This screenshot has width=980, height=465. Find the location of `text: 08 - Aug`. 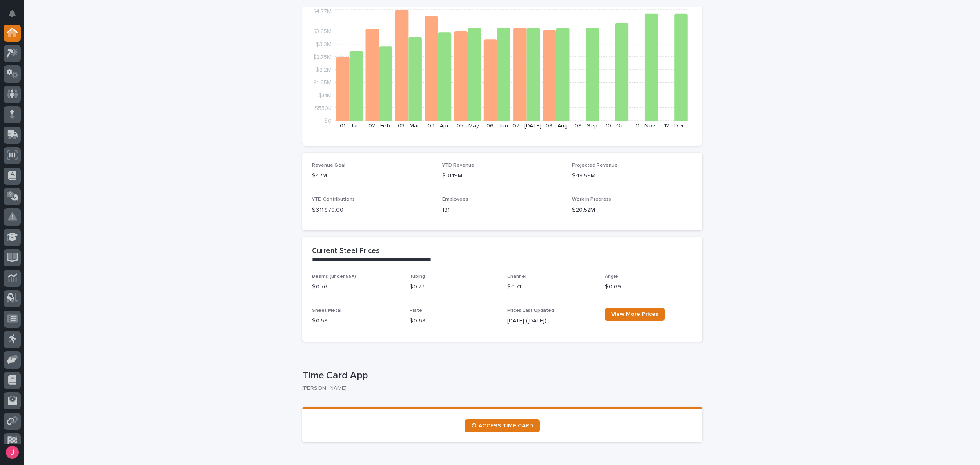

text: 08 - Aug is located at coordinates (556, 126).